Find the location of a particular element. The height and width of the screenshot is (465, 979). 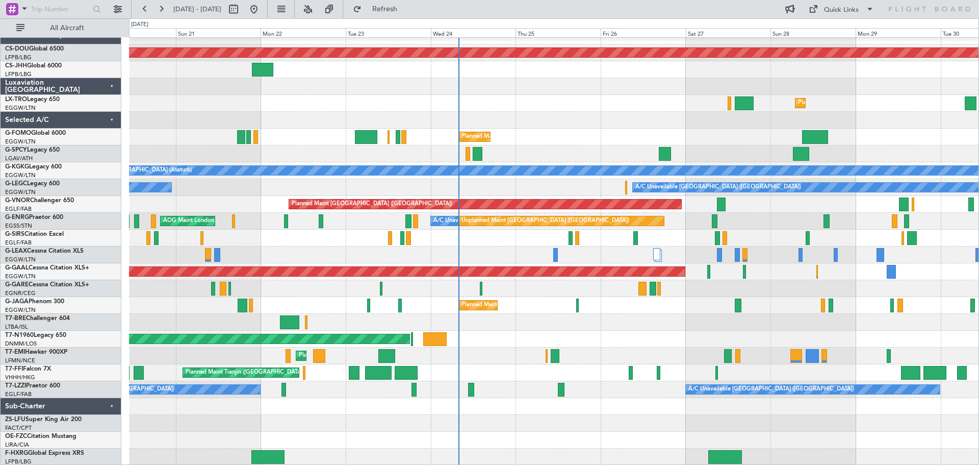

a: G-ENRGPraetor 600 is located at coordinates (34, 217).